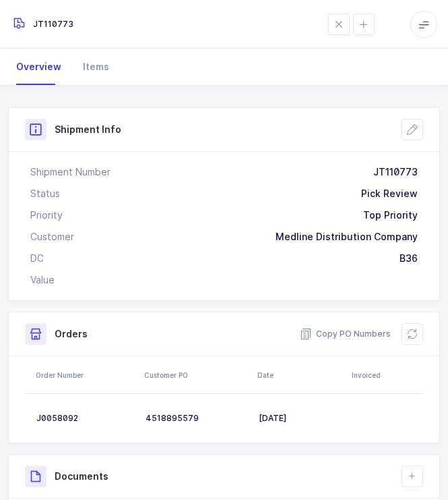 The width and height of the screenshot is (448, 500). What do you see at coordinates (386, 375) in the screenshot?
I see `div: Invoiced` at bounding box center [386, 375].